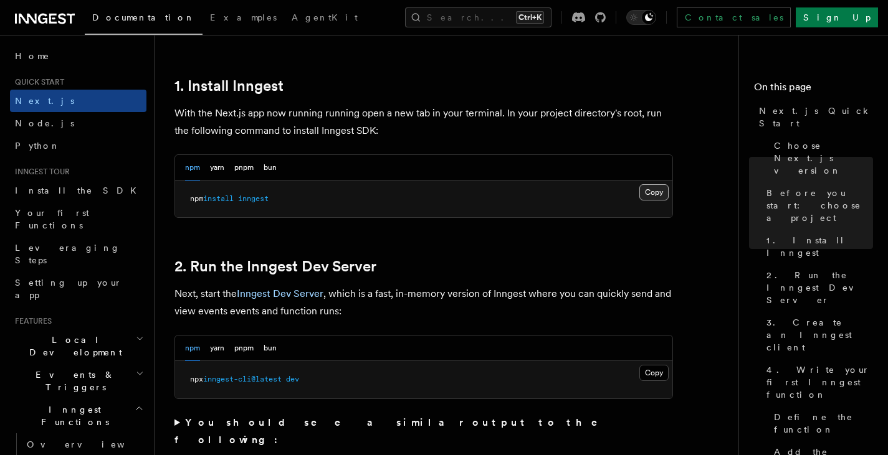 Image resolution: width=888 pixels, height=455 pixels. Describe the element at coordinates (424, 303) in the screenshot. I see `p: Next, start the , which is a fast, in-memory version of Inngest where you can quickly send and vi...` at that location.